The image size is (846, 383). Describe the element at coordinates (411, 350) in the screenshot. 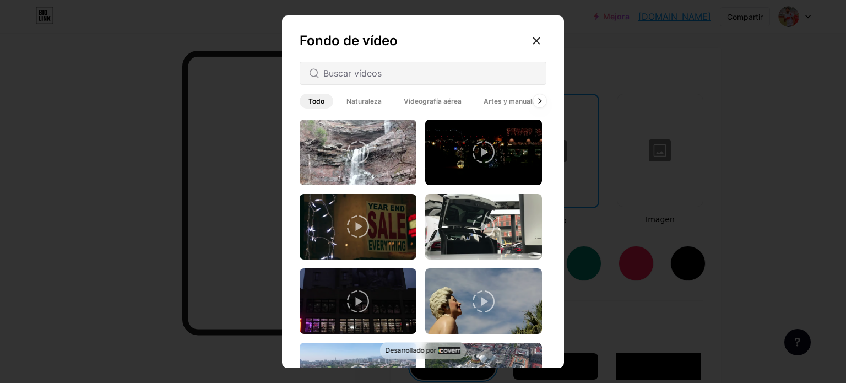

I see `font: Desarrollado por` at that location.